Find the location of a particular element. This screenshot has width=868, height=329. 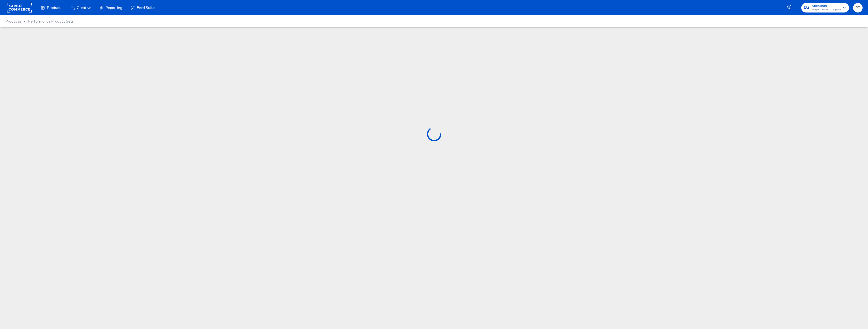

span: Creative is located at coordinates (84, 8).